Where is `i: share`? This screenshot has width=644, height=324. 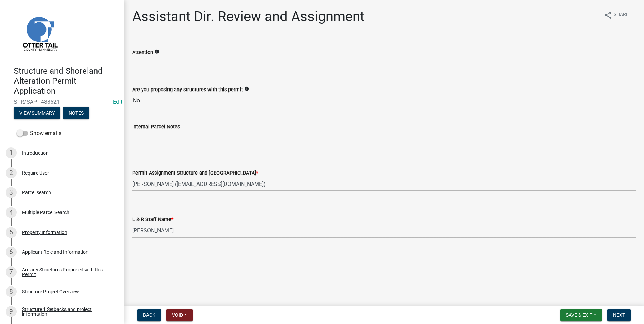 i: share is located at coordinates (608, 15).